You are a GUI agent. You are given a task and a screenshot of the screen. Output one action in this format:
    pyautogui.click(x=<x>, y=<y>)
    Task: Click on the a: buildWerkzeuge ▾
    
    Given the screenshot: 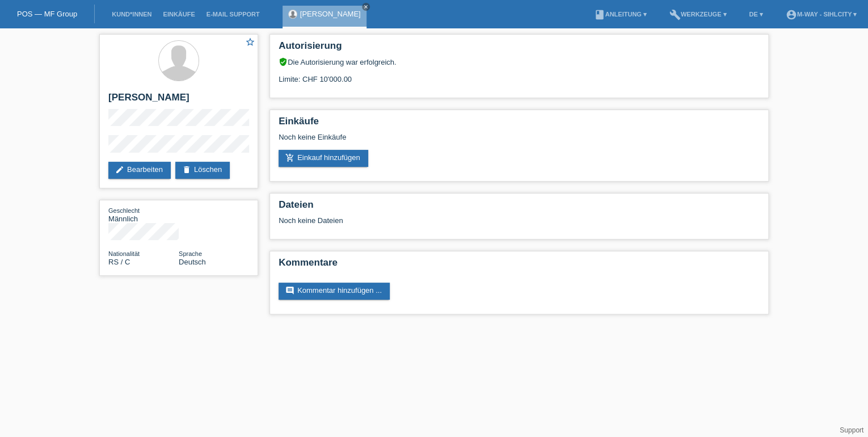 What is the action you would take?
    pyautogui.click(x=698, y=14)
    